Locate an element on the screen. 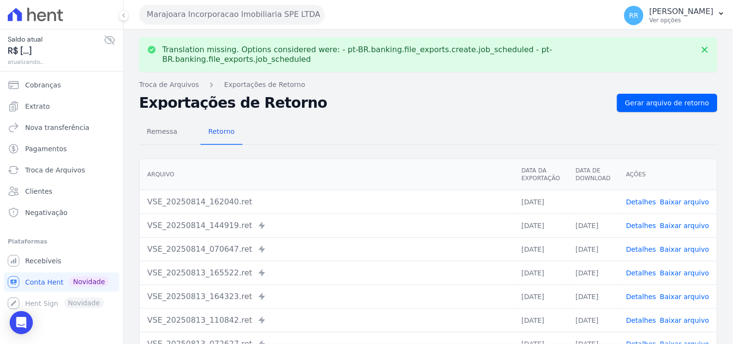 The width and height of the screenshot is (733, 344). a: Cobranças is located at coordinates (61, 85).